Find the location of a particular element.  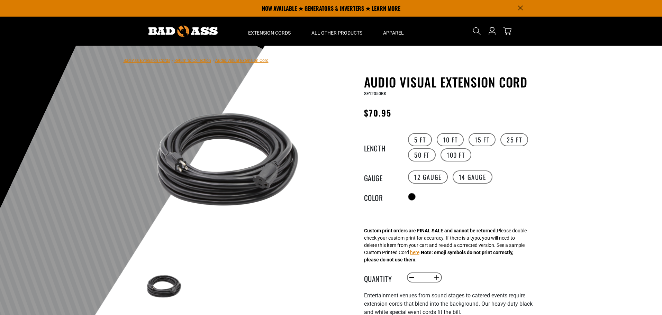

div: Please double check your custom print for accuracy. If there is a typo, you will need to delete t... is located at coordinates (445, 245).